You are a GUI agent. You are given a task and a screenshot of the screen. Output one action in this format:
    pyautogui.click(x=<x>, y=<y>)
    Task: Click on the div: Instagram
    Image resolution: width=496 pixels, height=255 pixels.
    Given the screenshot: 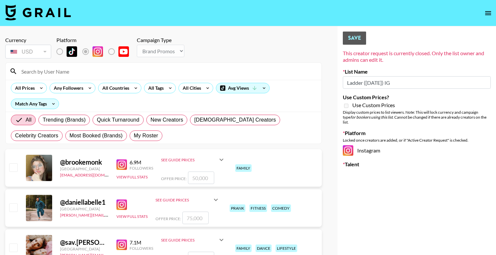 What is the action you would take?
    pyautogui.click(x=417, y=150)
    